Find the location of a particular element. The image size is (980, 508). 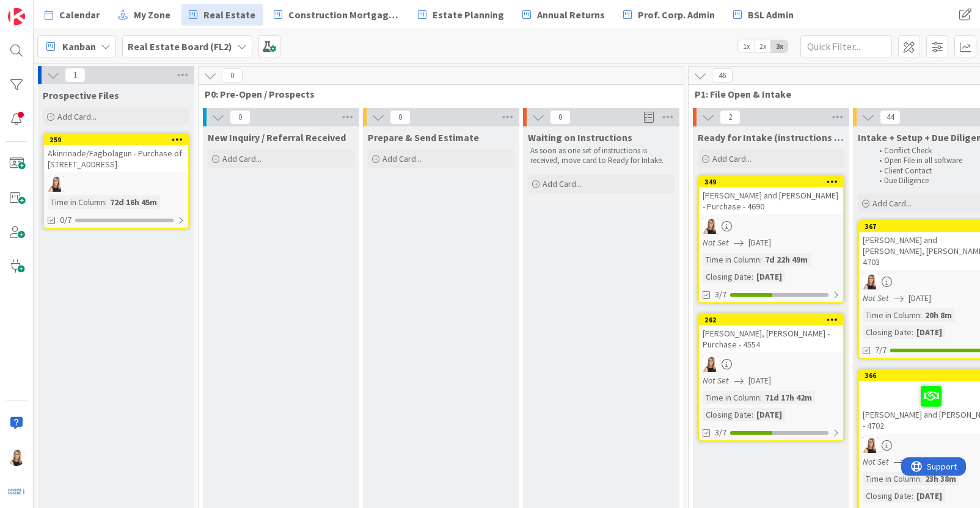

a: My Zone is located at coordinates (144, 15).